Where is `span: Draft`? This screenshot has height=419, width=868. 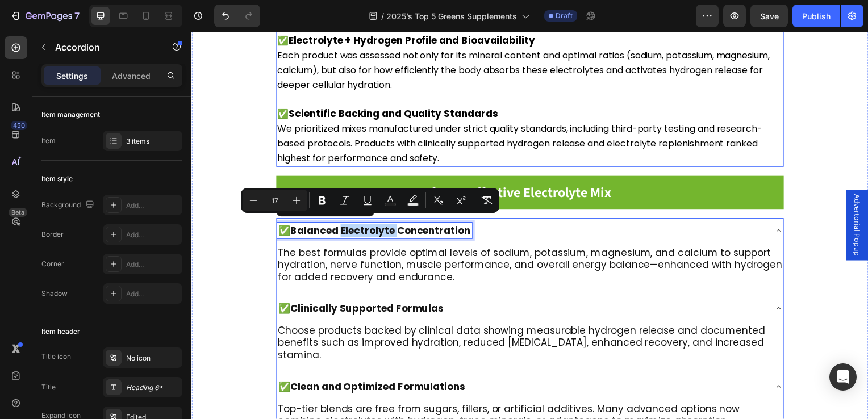
span: Draft is located at coordinates (564, 16).